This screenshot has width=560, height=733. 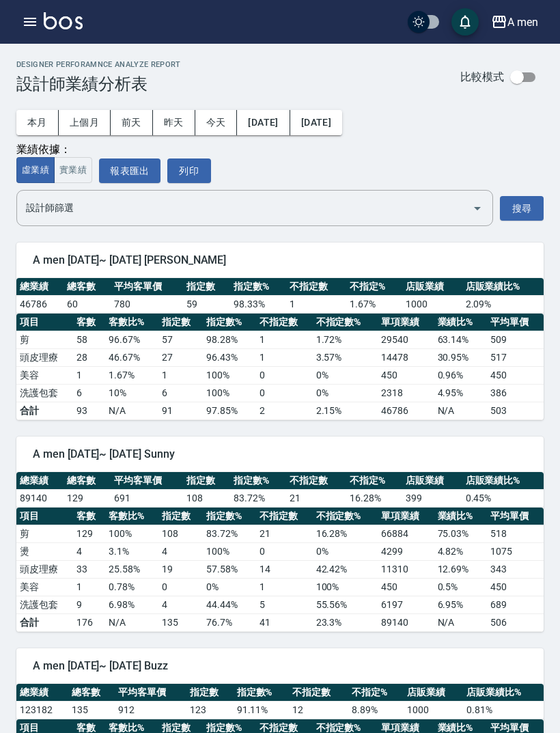 What do you see at coordinates (181, 623) in the screenshot?
I see `td: 135` at bounding box center [181, 623].